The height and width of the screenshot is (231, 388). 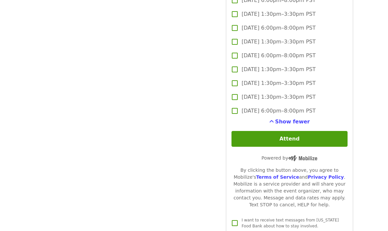 I want to click on button: See more timeslots, so click(x=290, y=122).